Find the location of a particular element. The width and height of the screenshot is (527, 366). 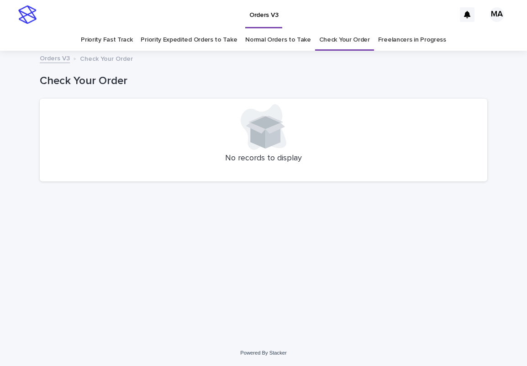

a: Priority Fast Track is located at coordinates (106, 40).